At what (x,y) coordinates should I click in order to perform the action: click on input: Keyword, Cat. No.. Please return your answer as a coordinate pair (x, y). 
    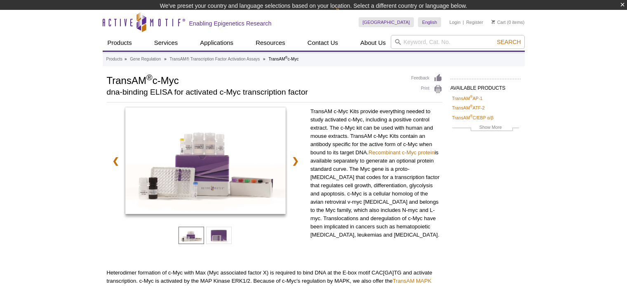
    Looking at the image, I should click on (457, 42).